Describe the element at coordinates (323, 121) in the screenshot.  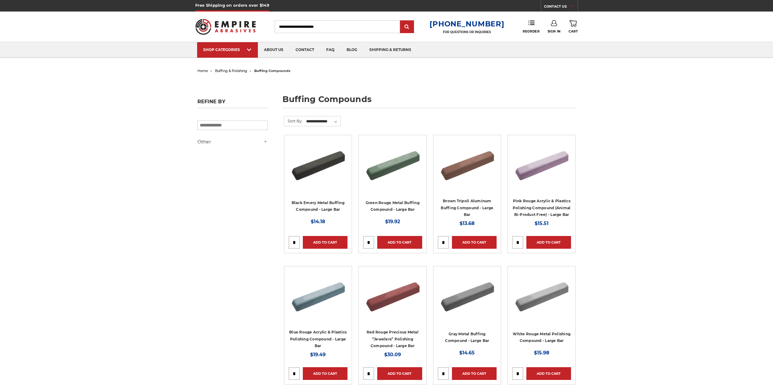
I see `select: Sort By:` at that location.